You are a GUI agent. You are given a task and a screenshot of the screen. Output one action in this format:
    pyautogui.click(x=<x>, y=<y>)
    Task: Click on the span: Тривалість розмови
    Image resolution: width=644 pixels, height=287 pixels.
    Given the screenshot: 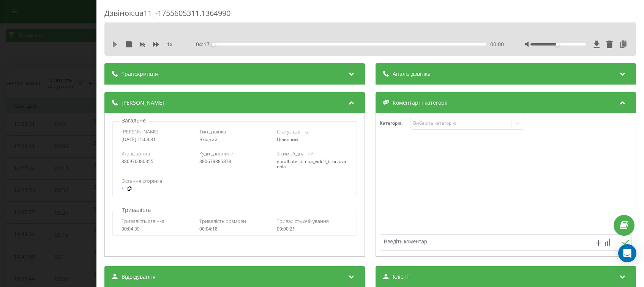 What is the action you would take?
    pyautogui.click(x=222, y=221)
    